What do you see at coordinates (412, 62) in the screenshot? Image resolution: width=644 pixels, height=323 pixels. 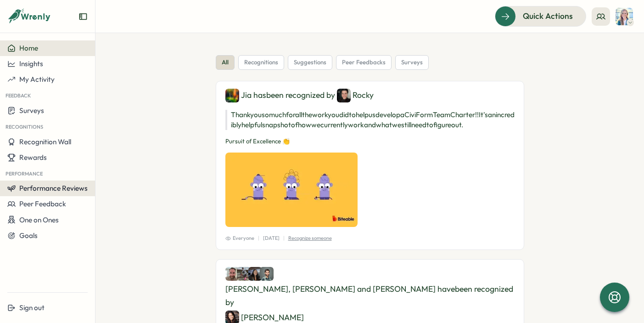 I see `span: surveys` at bounding box center [412, 62].